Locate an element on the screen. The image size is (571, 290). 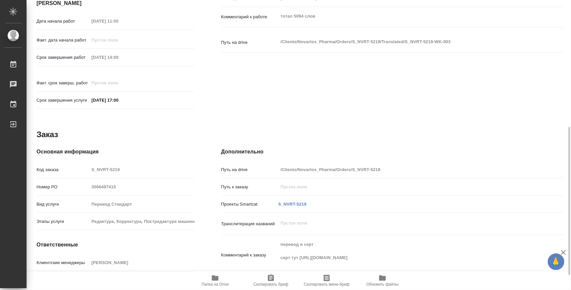
p: Проекты Smartcat is located at coordinates (250, 204).